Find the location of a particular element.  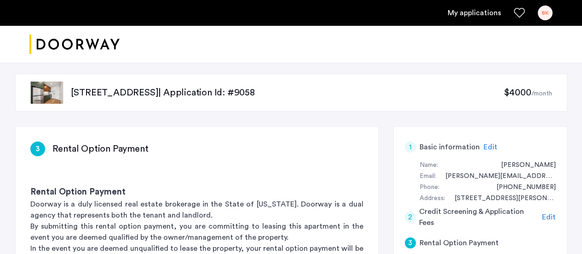

a: My application is located at coordinates (475, 13).